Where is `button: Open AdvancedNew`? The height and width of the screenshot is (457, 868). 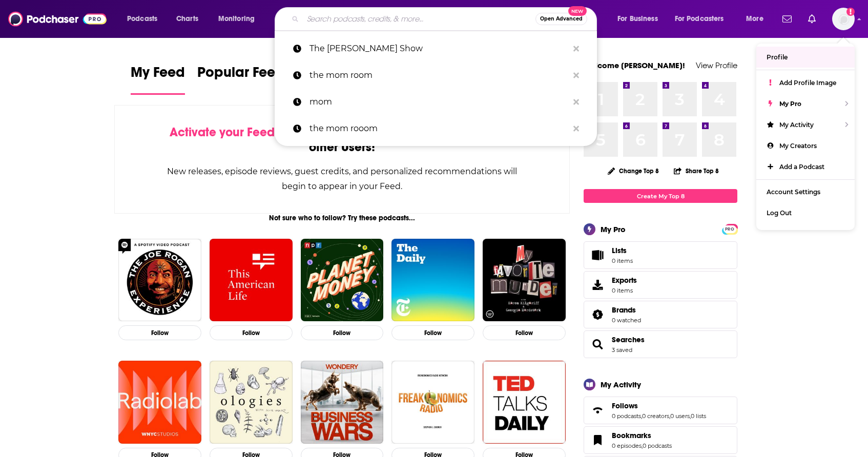 button: Open AdvancedNew is located at coordinates (561, 19).